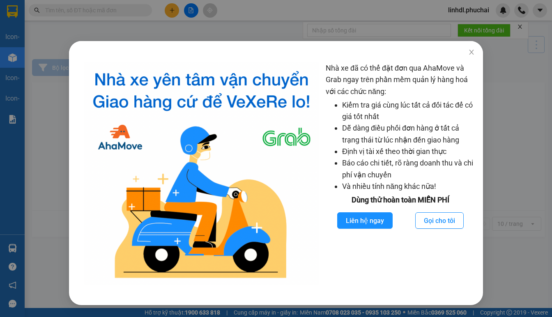 Image resolution: width=552 pixels, height=317 pixels. What do you see at coordinates (408, 134) in the screenshot?
I see `li: Dễ dàng điều phối đơn hàng ở tất cả trạng thái từ lúc nhận đến giao hàng` at bounding box center [408, 134].